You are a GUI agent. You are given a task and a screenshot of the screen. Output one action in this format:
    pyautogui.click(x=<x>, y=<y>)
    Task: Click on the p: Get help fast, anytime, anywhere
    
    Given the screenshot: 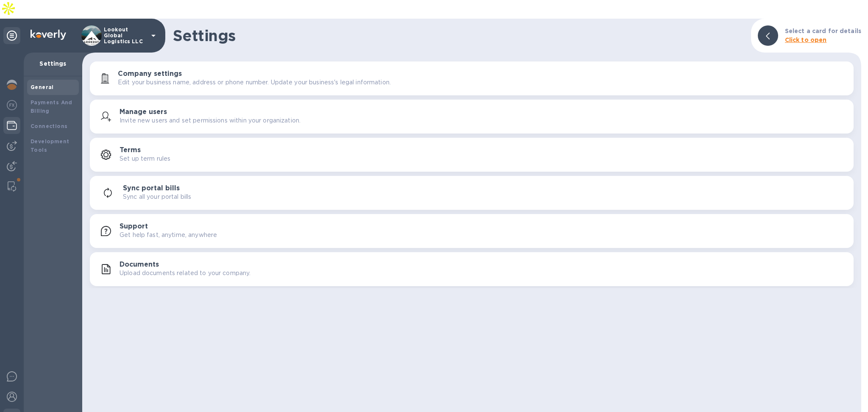 What is the action you would take?
    pyautogui.click(x=168, y=235)
    